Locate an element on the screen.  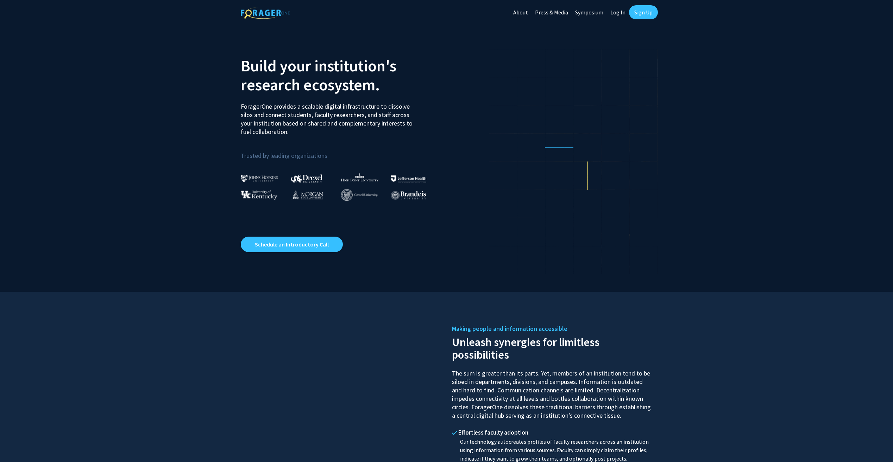
h2: Build your institution's research ecosystem. is located at coordinates (341, 75).